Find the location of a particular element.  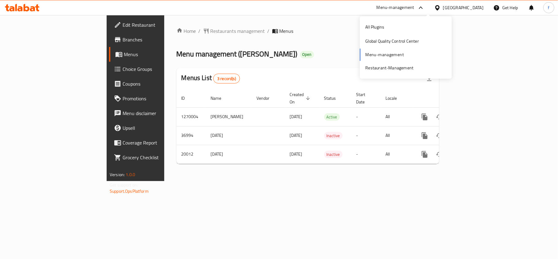

span: Active is located at coordinates (332, 117).